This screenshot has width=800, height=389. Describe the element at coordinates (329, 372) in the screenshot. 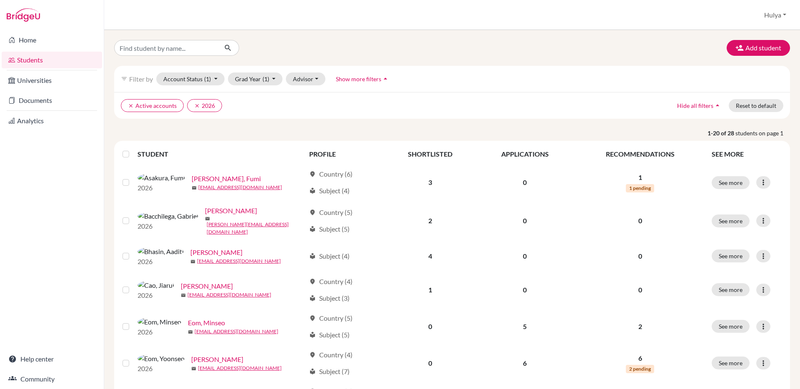

I see `div: Subject (7)` at that location.